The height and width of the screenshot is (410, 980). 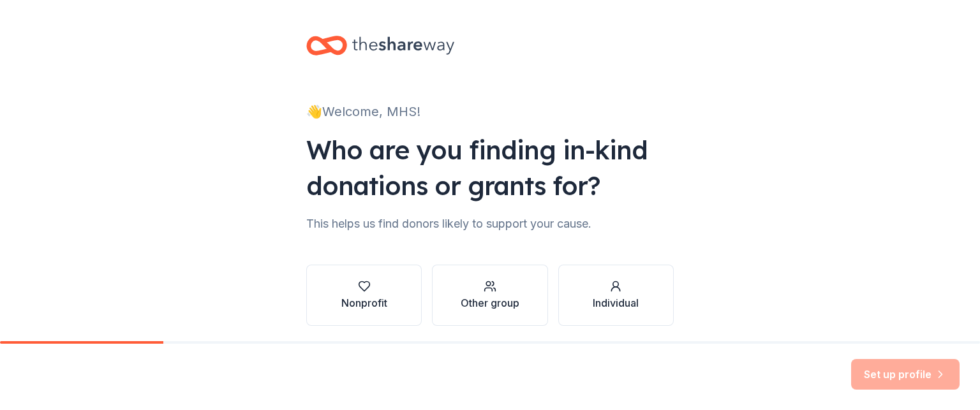 I want to click on div: This helps us find donors likely to support your cause., so click(x=490, y=224).